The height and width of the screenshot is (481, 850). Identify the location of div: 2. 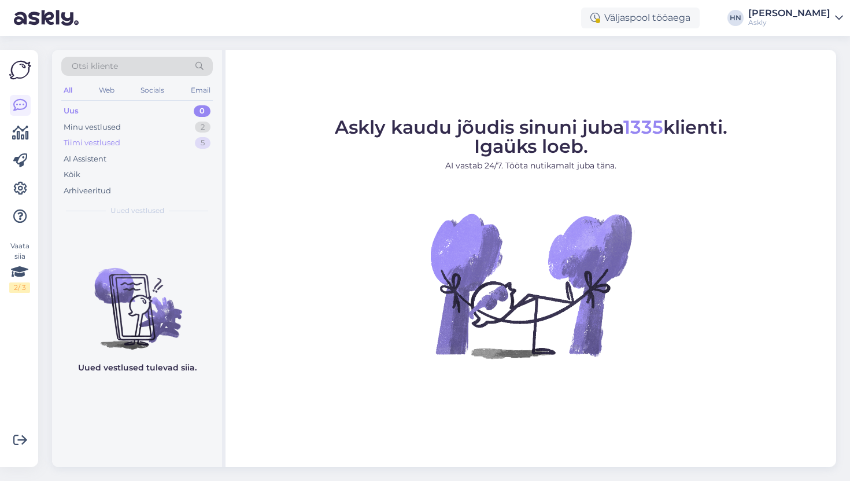
(202, 127).